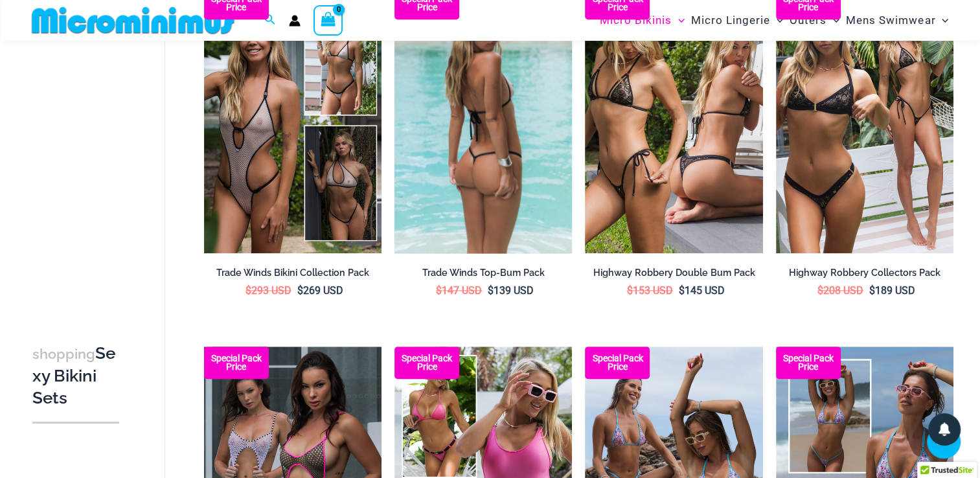  I want to click on bdi: 208 USD, so click(840, 290).